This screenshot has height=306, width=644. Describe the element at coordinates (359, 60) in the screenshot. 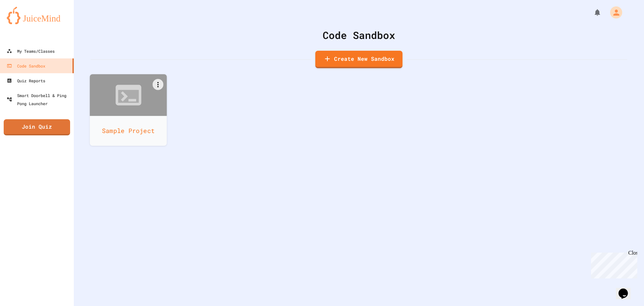

I see `a: Create New Sandbox` at that location.